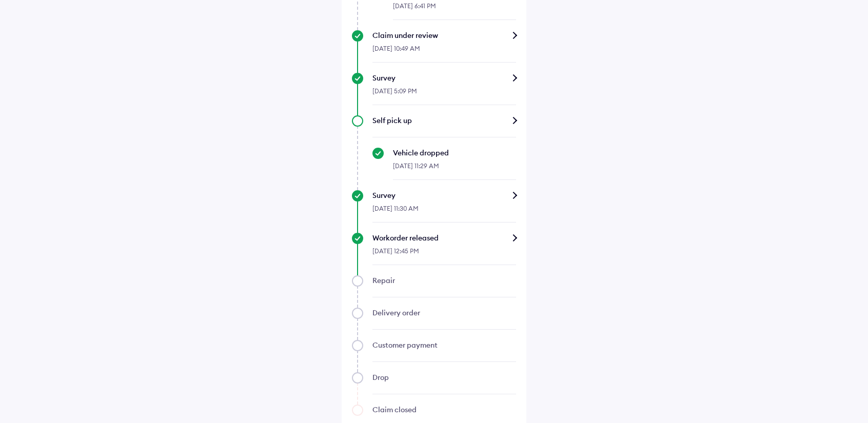 The height and width of the screenshot is (423, 868). What do you see at coordinates (444, 35) in the screenshot?
I see `div: Claim under review` at bounding box center [444, 35].